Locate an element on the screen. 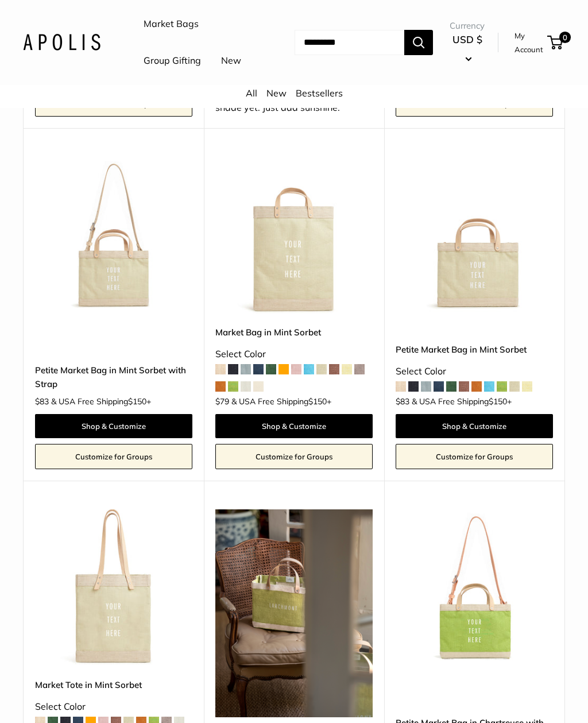  a: All is located at coordinates (251, 93).